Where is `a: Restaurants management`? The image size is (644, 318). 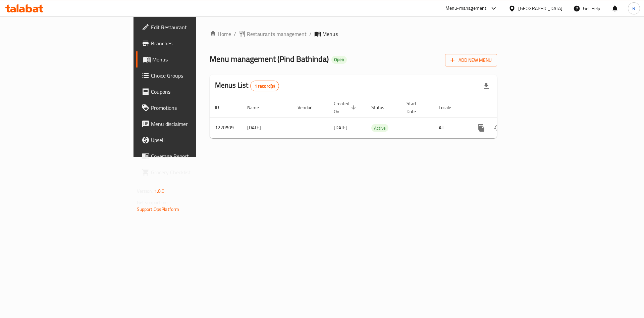
a: Restaurants management is located at coordinates (272, 34).